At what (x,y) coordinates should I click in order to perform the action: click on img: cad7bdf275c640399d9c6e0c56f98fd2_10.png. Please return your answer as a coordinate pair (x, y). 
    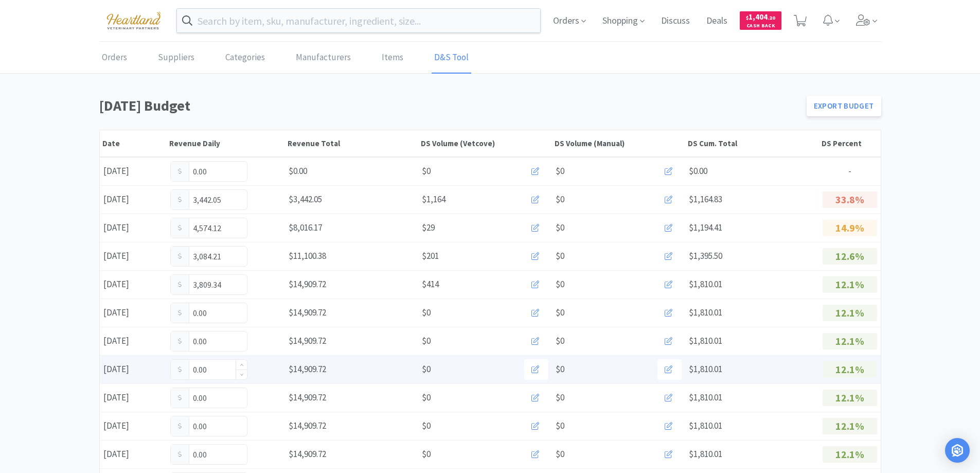
    Looking at the image, I should click on (134, 20).